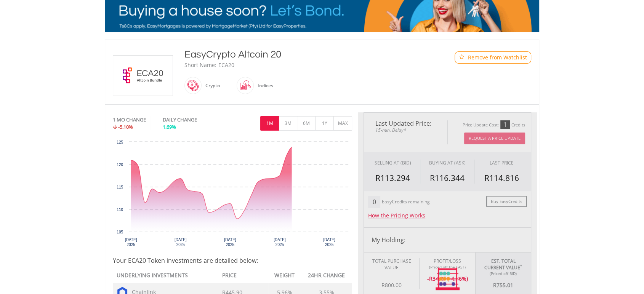  I want to click on img: ECA20.EC.ECA20.png, so click(143, 76).